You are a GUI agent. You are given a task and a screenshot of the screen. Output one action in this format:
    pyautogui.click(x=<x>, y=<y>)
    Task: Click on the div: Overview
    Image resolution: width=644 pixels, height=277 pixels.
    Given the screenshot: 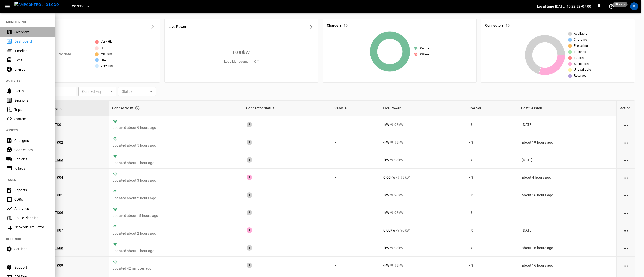 What is the action you would take?
    pyautogui.click(x=32, y=32)
    